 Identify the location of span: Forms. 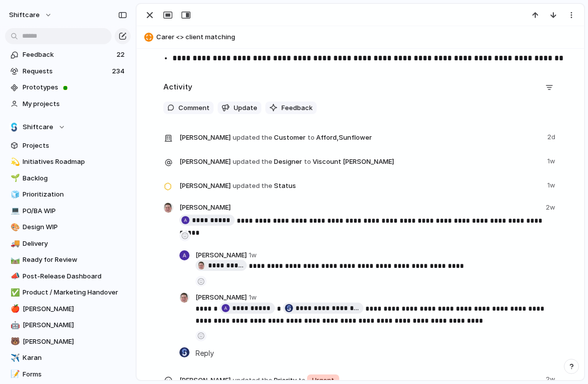
(75, 374).